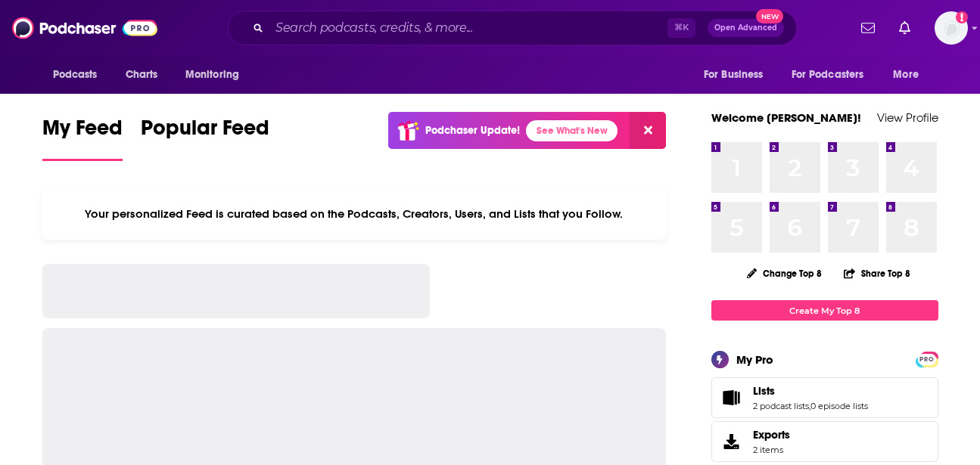  I want to click on img: Podchaser - Follow, Share and Rate Podcasts, so click(85, 28).